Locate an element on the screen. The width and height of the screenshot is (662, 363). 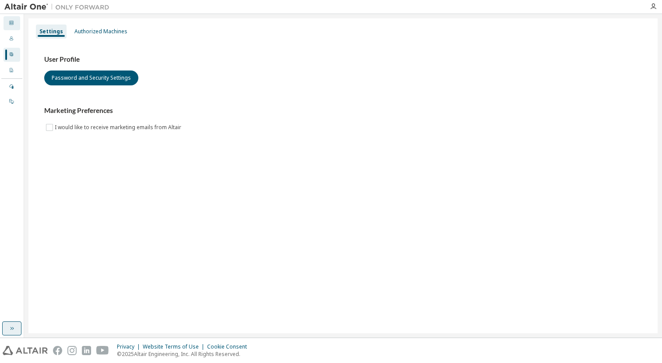
p: © 2025 Altair Engineering, Inc. All Rights Reserved. is located at coordinates (184, 354).